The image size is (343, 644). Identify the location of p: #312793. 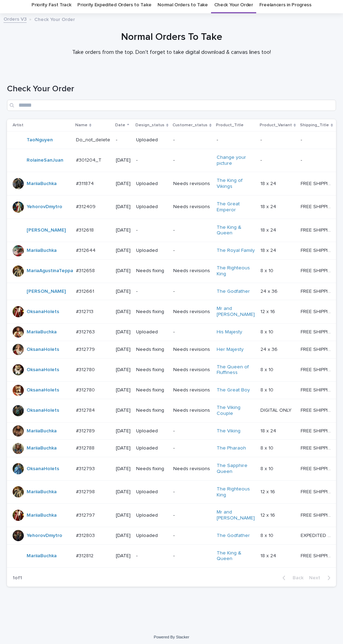
(86, 468).